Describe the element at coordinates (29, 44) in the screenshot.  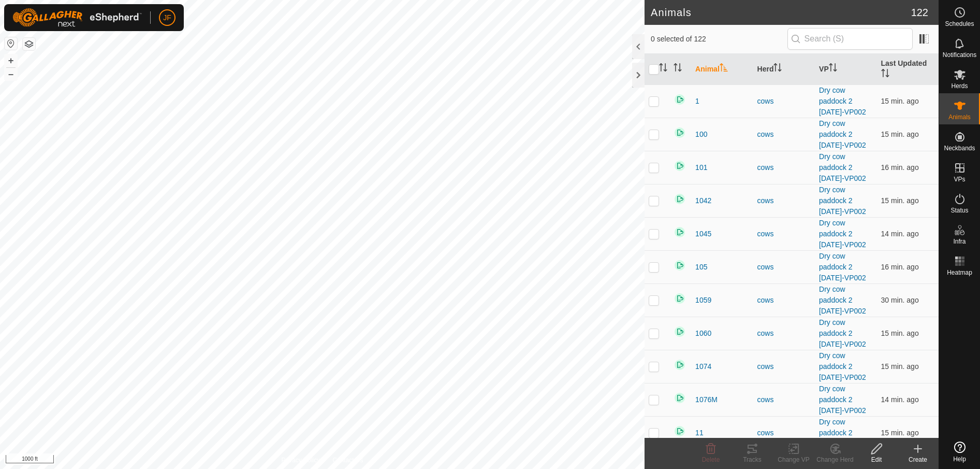
I see `button: Map Layers` at that location.